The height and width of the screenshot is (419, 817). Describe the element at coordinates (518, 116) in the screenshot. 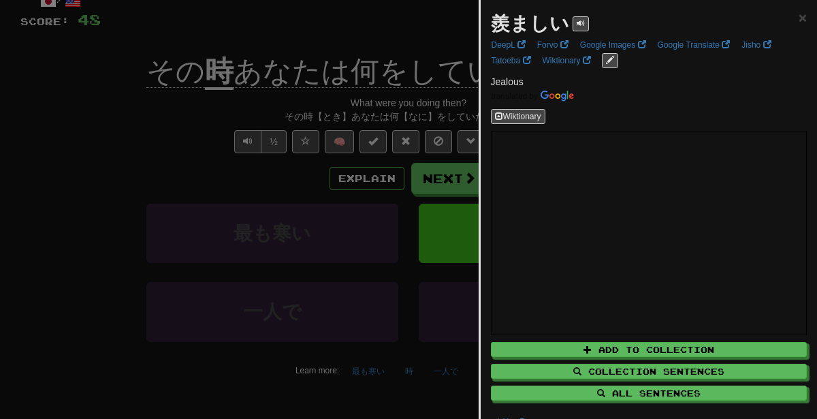

I see `button: Wiktionary` at that location.